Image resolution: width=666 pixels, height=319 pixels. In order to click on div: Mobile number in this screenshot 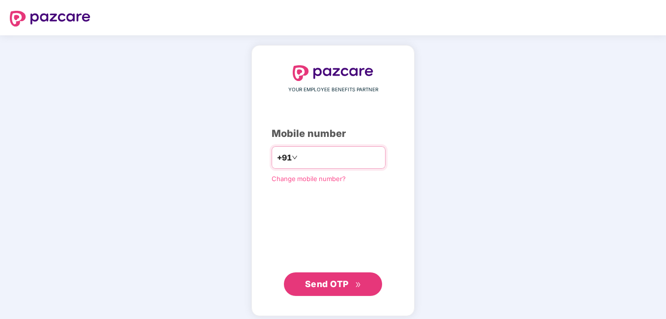, I will do `click(333, 134)`.